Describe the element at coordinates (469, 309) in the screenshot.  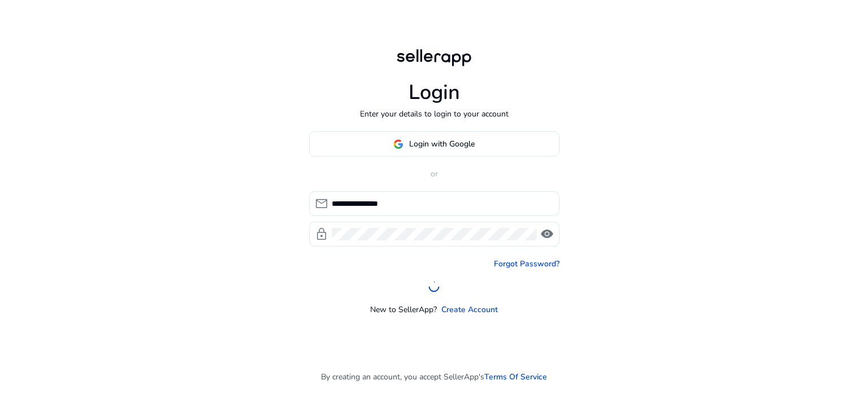
I see `a: Create Account` at that location.